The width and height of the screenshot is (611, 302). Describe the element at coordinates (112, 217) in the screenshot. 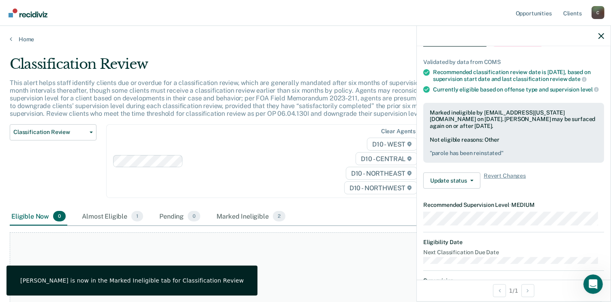

I see `div: Almost Eligible` at that location.